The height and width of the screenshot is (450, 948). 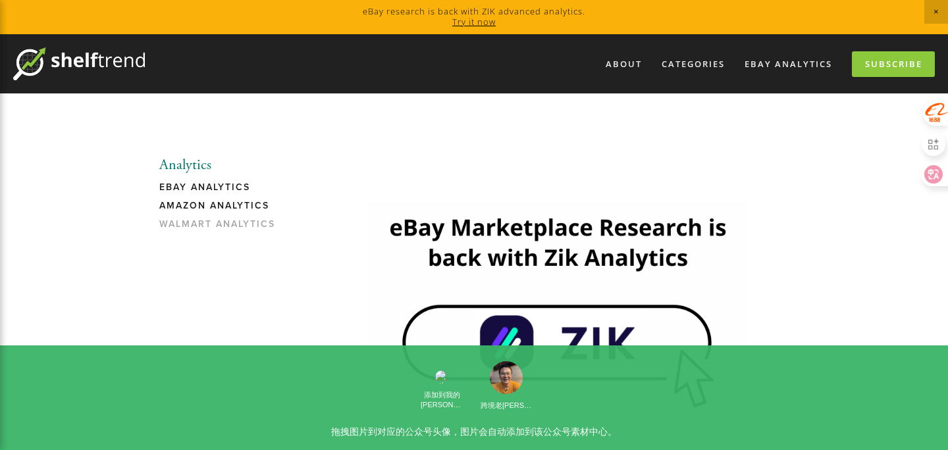 I want to click on a: Subscribe, so click(x=894, y=64).